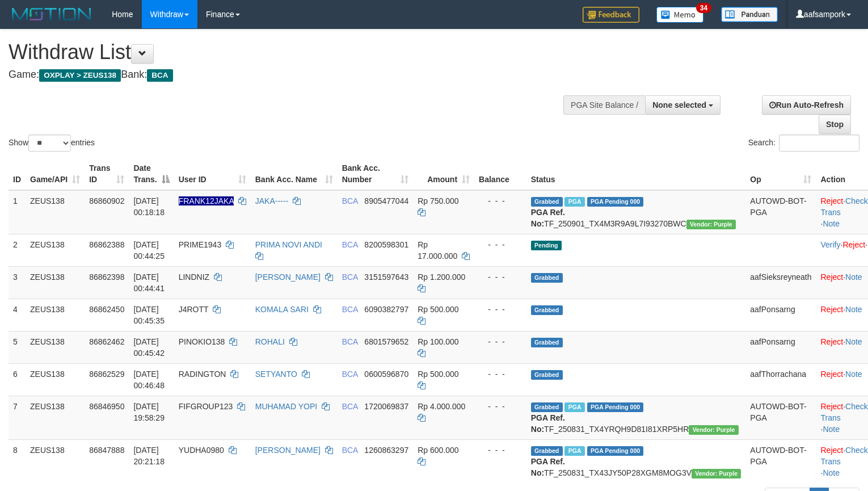 The width and height of the screenshot is (868, 491). Describe the element at coordinates (819, 143) in the screenshot. I see `input: Search:` at that location.